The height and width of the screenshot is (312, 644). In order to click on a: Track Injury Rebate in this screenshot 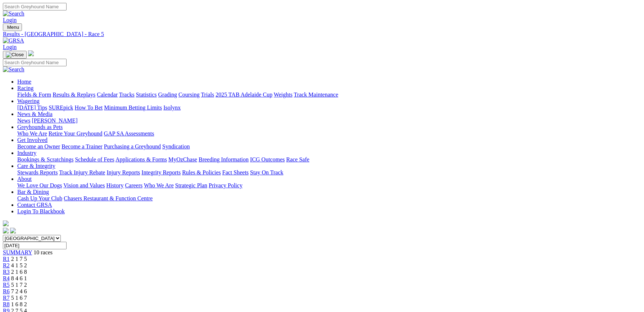, I will do `click(82, 172)`.